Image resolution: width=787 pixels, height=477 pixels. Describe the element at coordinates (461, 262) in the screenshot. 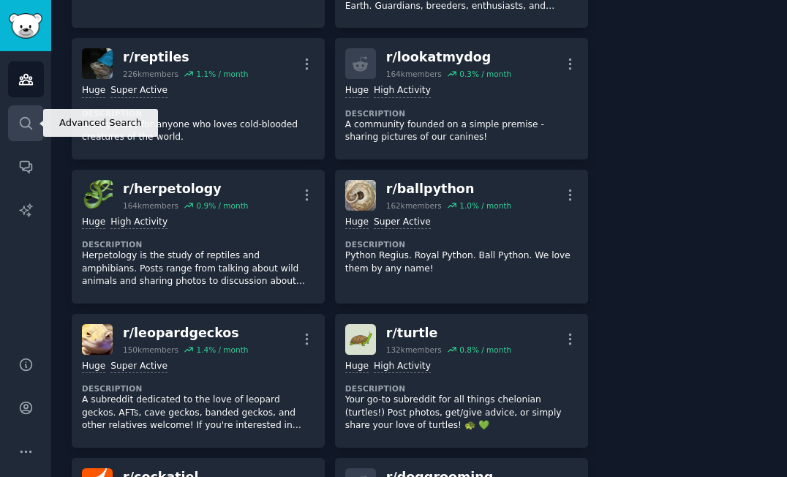

I see `p: Python Regius. Royal Python. Ball Python. We love them by any name!` at that location.